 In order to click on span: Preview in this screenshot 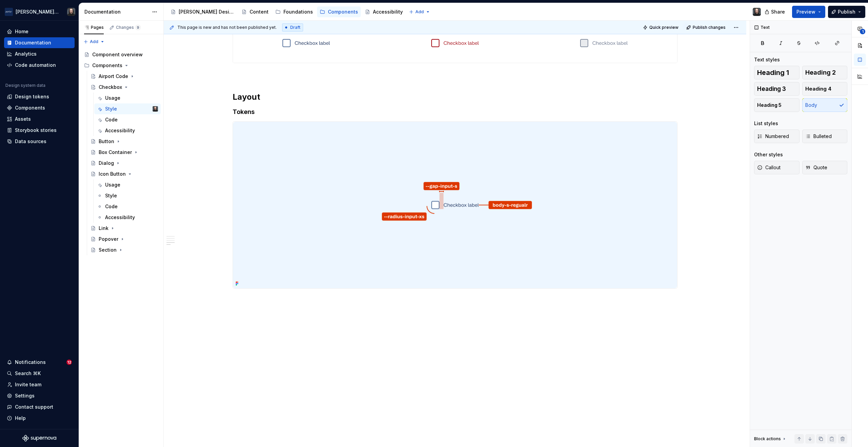, I will do `click(806, 12)`.